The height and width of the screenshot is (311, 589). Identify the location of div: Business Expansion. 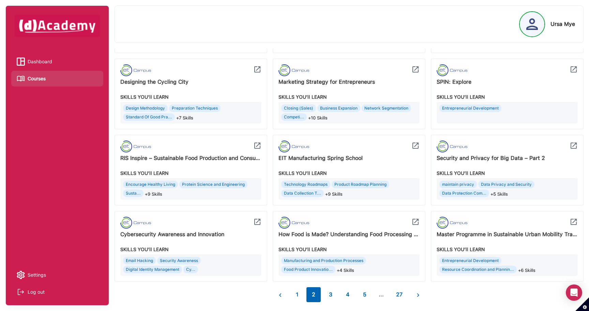
(339, 108).